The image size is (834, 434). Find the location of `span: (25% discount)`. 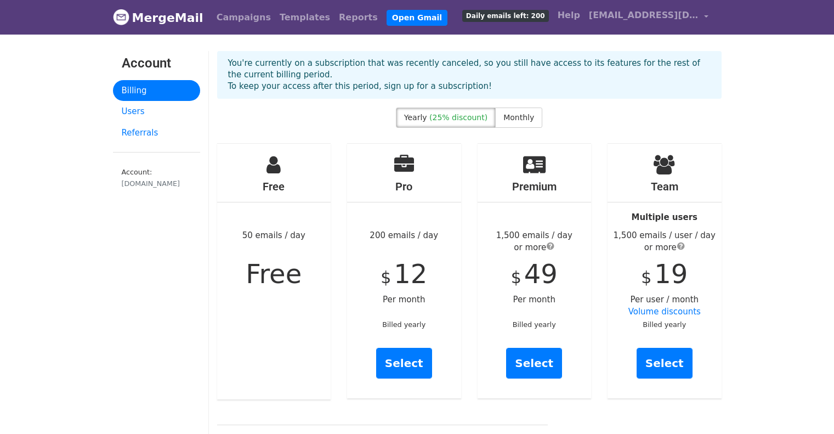

span: (25% discount) is located at coordinates (458, 117).